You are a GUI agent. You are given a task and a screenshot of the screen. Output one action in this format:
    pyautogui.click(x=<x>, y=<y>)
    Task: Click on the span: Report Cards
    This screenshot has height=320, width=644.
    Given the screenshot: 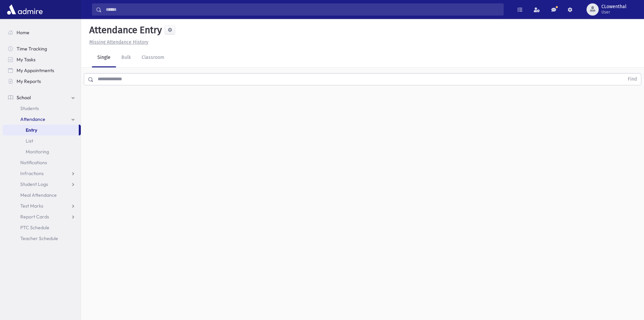 What is the action you would take?
    pyautogui.click(x=34, y=217)
    